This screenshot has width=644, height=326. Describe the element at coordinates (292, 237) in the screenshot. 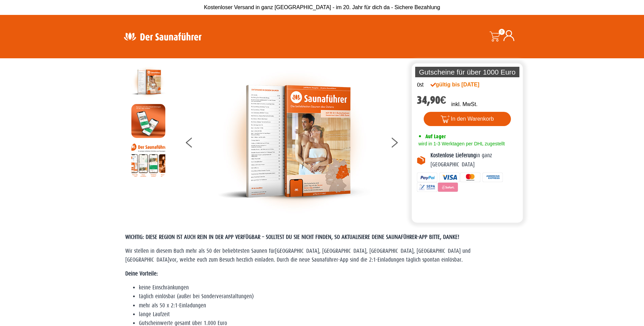

I see `span: WICHTIG: DIESE REGION IST AUCH REIN IN DER APP VERFÜGBAR – SOLLTEST DU SIE NICHT FINDEN, SO AKTUA...` at that location.